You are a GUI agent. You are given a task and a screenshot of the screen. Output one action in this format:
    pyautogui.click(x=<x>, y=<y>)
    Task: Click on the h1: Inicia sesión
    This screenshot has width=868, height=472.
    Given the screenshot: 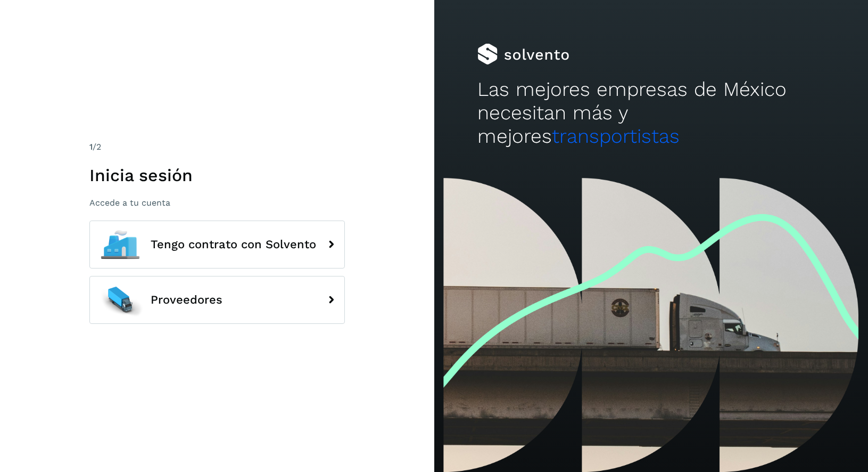 What is the action you would take?
    pyautogui.click(x=217, y=175)
    